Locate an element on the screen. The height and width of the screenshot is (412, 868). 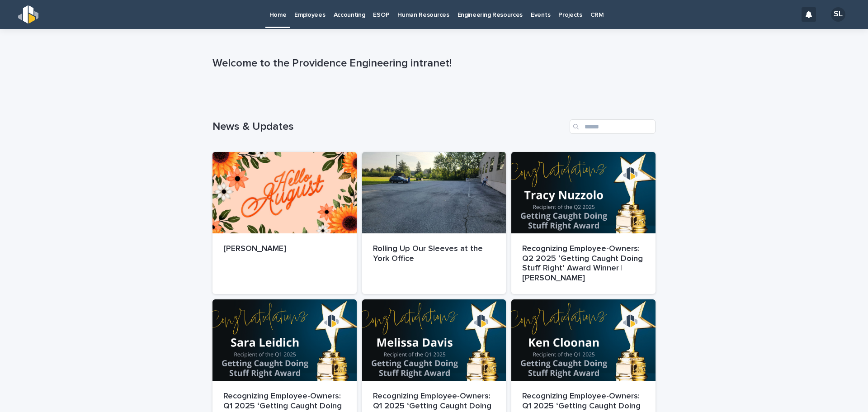
a: Rolling Up Our Sleeves at the York Office is located at coordinates (434, 223).